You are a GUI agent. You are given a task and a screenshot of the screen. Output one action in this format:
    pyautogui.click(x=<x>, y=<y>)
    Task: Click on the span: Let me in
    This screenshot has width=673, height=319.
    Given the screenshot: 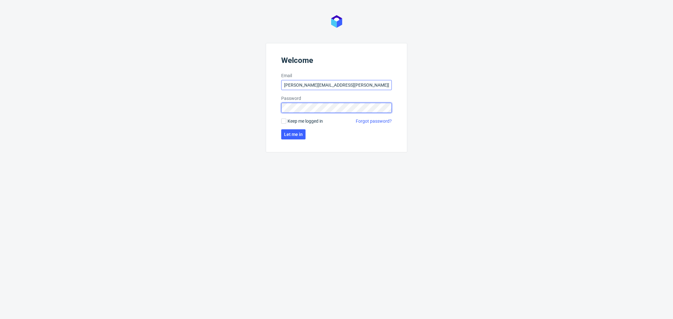 What is the action you would take?
    pyautogui.click(x=293, y=134)
    